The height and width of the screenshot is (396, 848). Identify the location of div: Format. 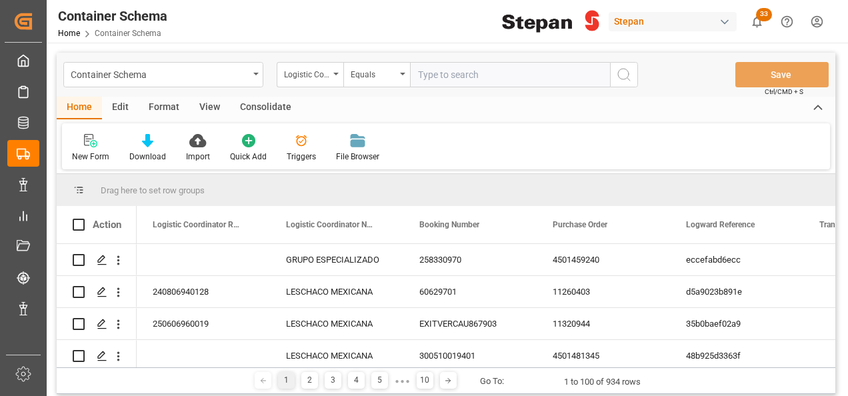
(164, 108).